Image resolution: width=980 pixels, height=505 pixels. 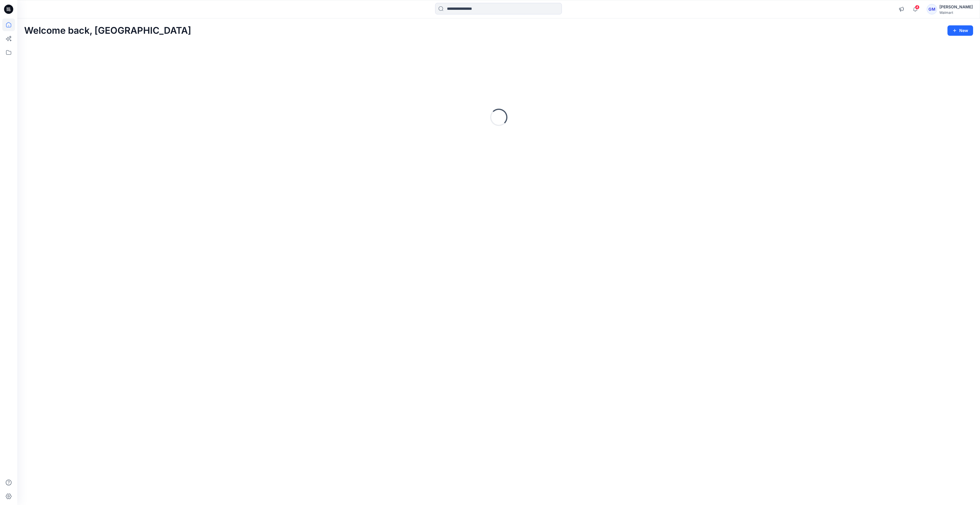 What do you see at coordinates (917, 7) in the screenshot?
I see `span: 4` at bounding box center [917, 7].